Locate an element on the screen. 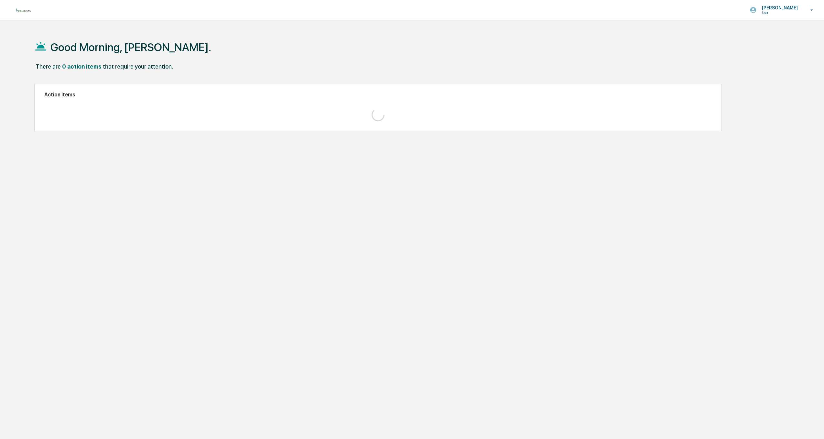 Image resolution: width=824 pixels, height=439 pixels. div: There are is located at coordinates (48, 66).